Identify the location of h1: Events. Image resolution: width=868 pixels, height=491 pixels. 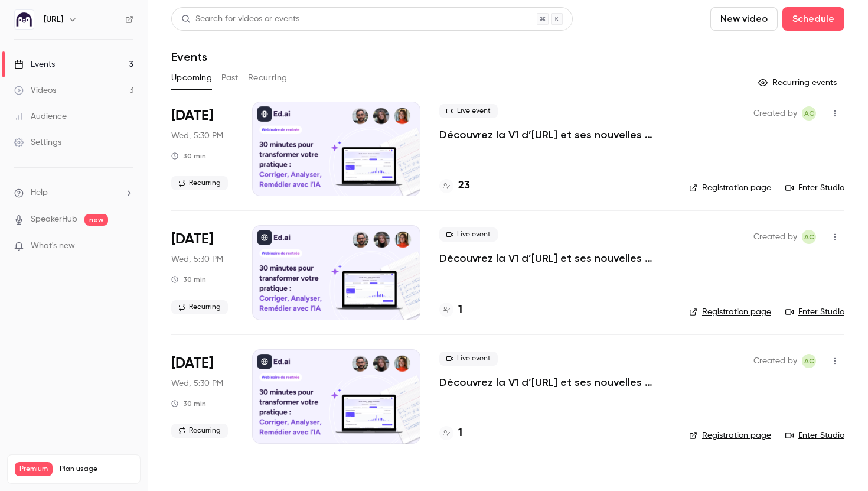
(189, 57).